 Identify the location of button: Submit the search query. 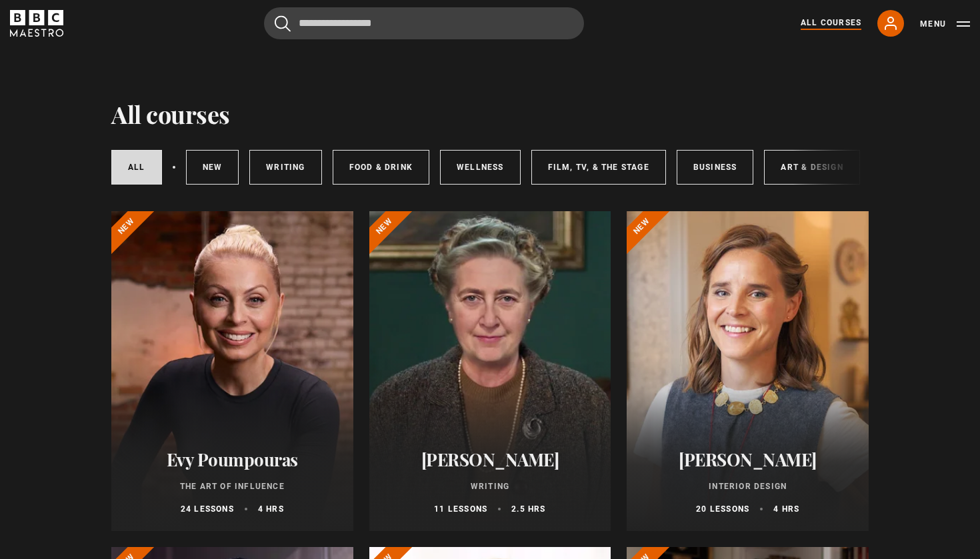
(283, 23).